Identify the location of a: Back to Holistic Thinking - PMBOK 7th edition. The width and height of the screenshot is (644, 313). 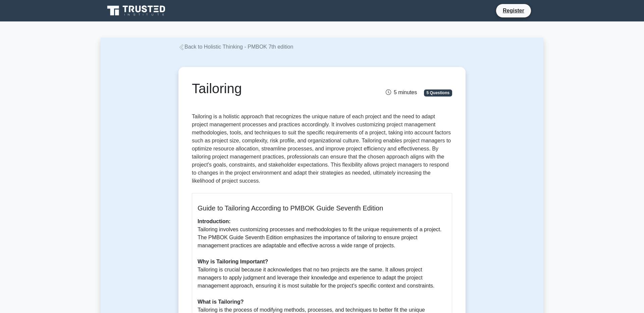
(236, 47).